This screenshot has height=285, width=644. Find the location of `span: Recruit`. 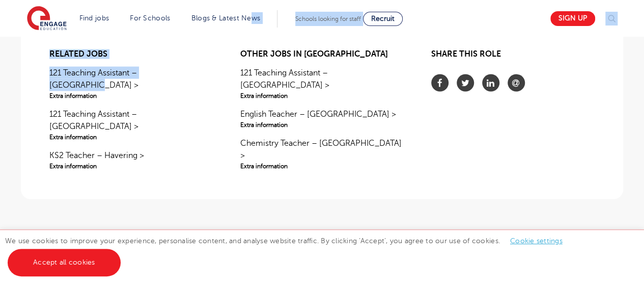

span: Recruit is located at coordinates (383, 18).